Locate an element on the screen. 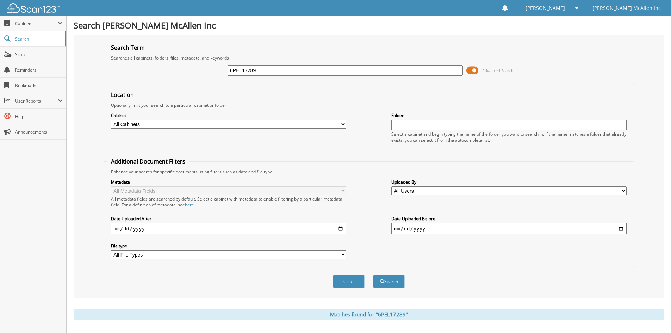  label: Date Uploaded Before is located at coordinates (509, 218).